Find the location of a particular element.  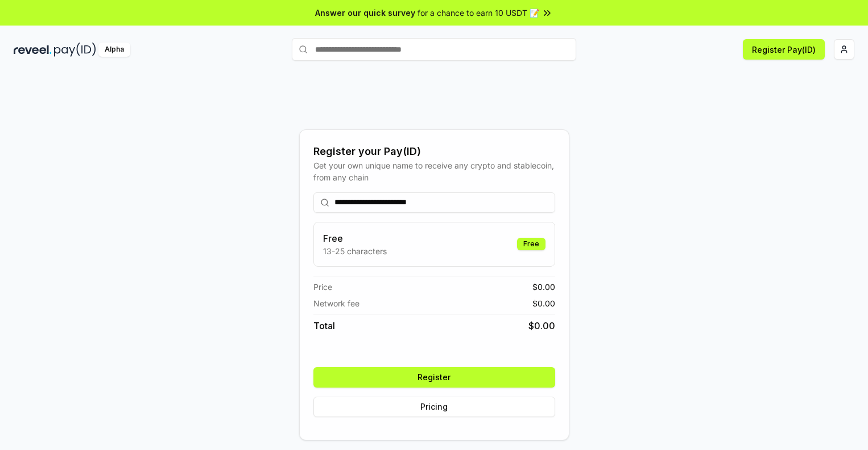

div: Alpha is located at coordinates (114, 49).